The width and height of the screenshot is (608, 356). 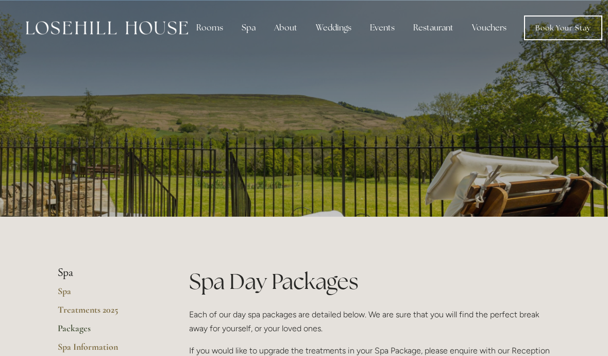 What do you see at coordinates (210, 28) in the screenshot?
I see `div: Rooms` at bounding box center [210, 28].